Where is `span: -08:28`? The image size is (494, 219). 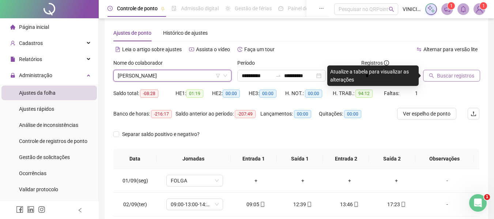
span: -08:28 is located at coordinates (149, 94).